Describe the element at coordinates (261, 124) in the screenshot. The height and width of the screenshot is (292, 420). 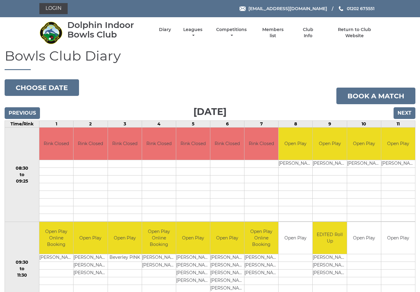
I see `td: 7` at that location.